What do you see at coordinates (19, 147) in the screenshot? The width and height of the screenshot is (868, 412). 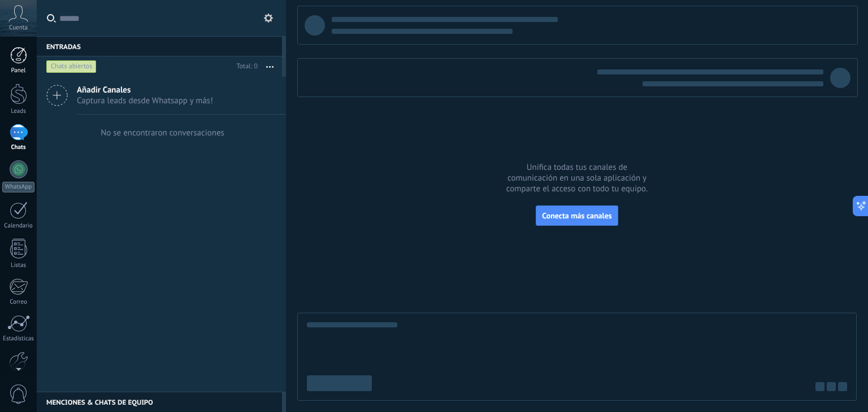 I see `div: Chats` at bounding box center [19, 147].